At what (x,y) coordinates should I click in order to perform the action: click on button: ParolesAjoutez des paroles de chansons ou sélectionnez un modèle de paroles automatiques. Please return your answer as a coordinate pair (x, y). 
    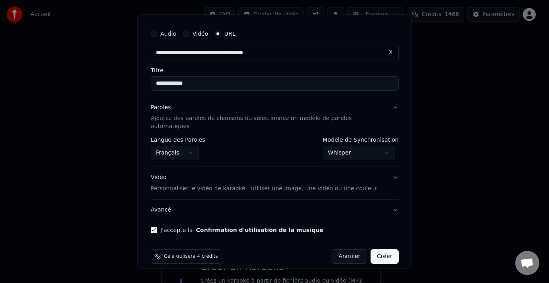
    Looking at the image, I should click on (274, 117).